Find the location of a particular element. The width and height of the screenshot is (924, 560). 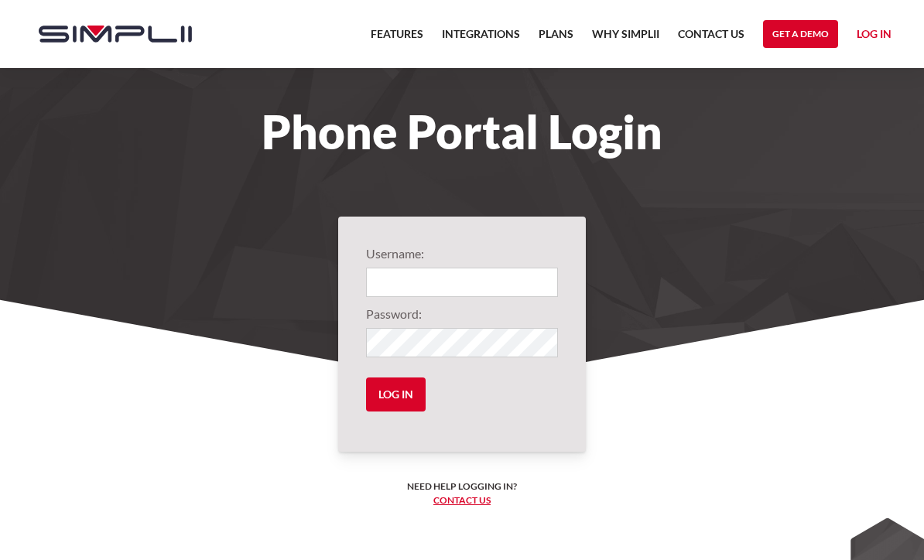

a: Integrations is located at coordinates (481, 39).